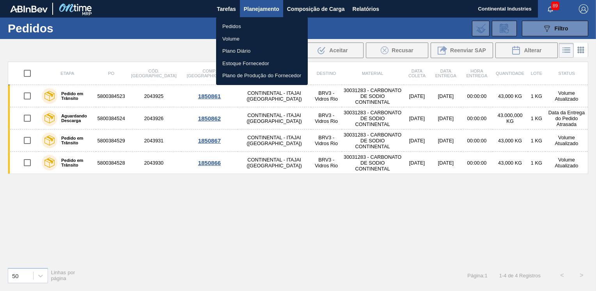 The image size is (596, 291). What do you see at coordinates (262, 64) in the screenshot?
I see `li: Estoque Fornecedor` at bounding box center [262, 64].